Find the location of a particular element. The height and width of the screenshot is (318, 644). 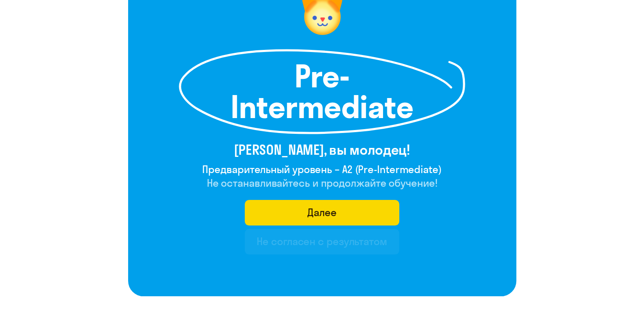

button: Далее is located at coordinates (322, 213).